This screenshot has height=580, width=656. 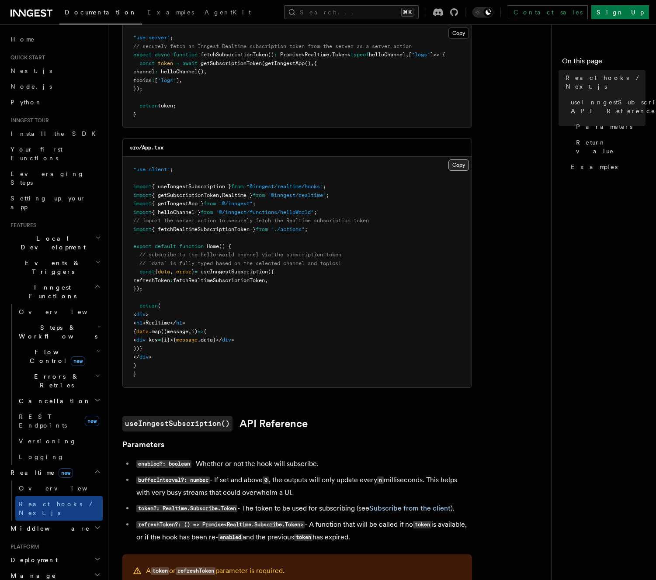 What do you see at coordinates (210, 340) in the screenshot?
I see `span: .data}</` at bounding box center [210, 340].